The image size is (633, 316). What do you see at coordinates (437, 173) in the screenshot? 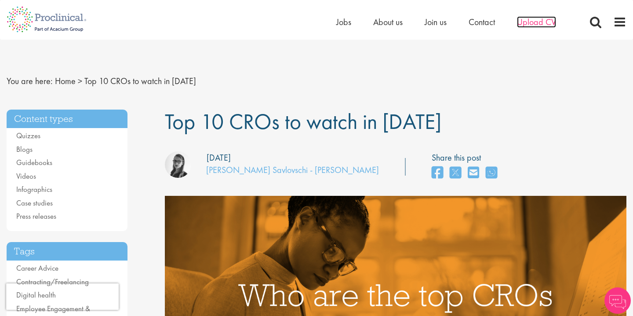
I see `a: share on facebook` at bounding box center [437, 173].